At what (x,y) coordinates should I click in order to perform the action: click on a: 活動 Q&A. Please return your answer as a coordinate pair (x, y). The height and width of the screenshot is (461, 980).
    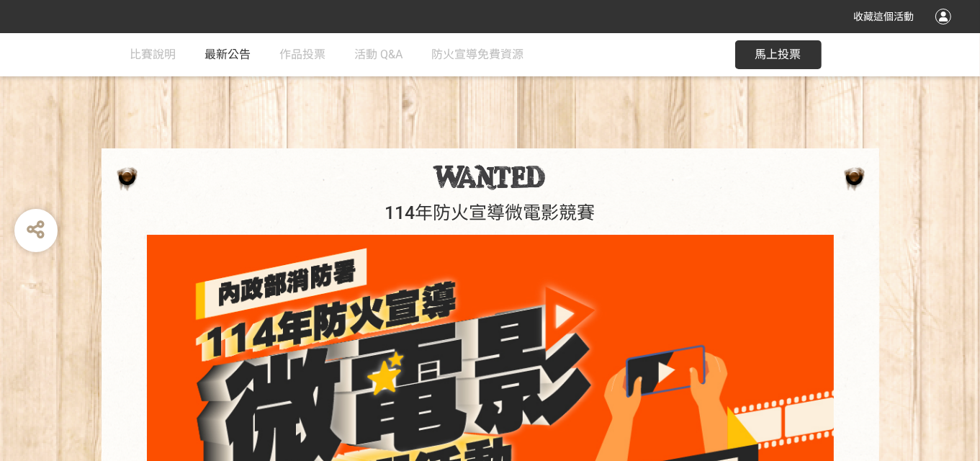
    Looking at the image, I should click on (379, 55).